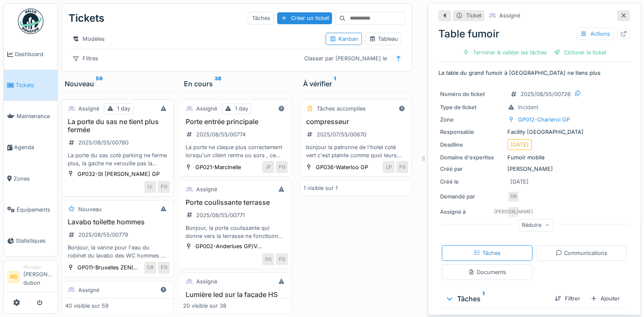  I want to click on span: Équipements, so click(35, 210).